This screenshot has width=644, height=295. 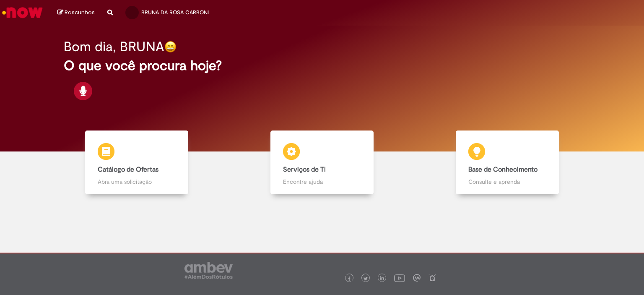 I want to click on img: logo_footer_youtube.png, so click(x=399, y=278).